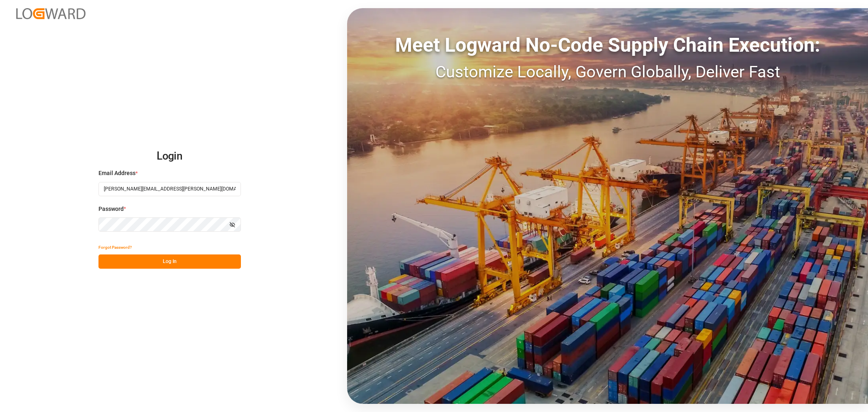 The width and height of the screenshot is (868, 412). What do you see at coordinates (111, 209) in the screenshot?
I see `span: Password` at bounding box center [111, 209].